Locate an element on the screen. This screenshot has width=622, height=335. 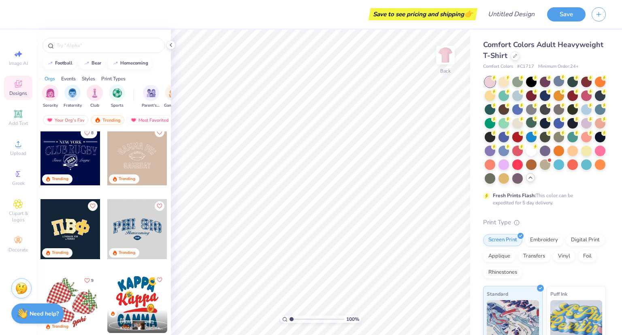
div: bear is located at coordinates (96, 63).